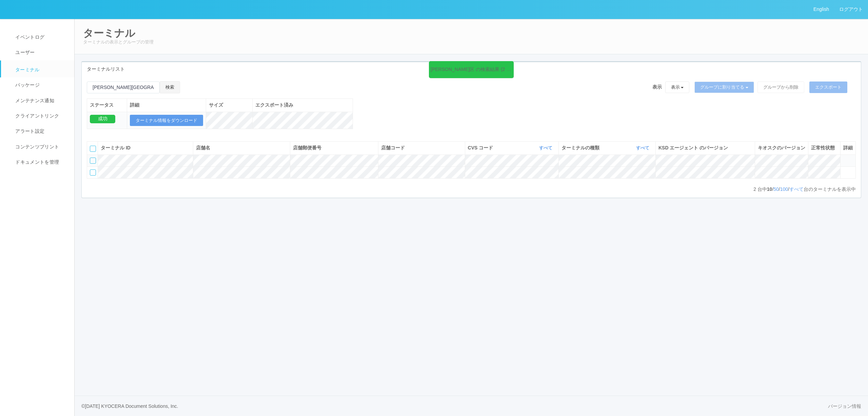  Describe the element at coordinates (41, 146) in the screenshot. I see `a: コンテンツプリント` at that location.